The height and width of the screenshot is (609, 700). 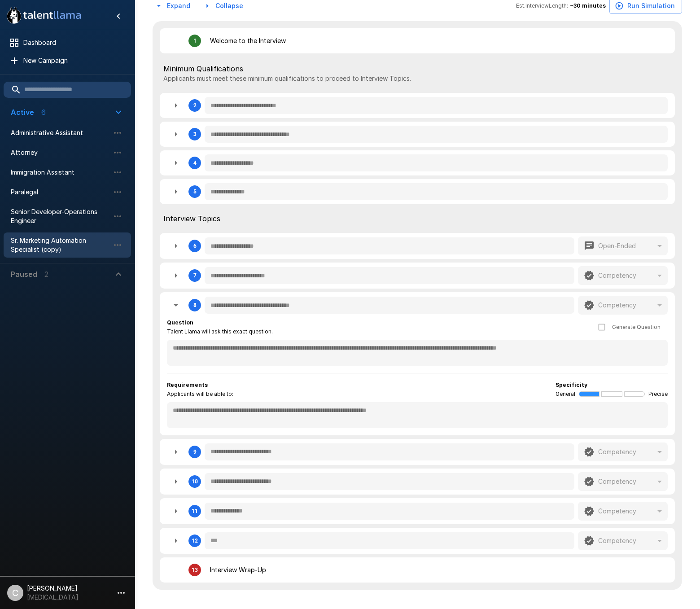 I want to click on span: Applicants will be able to:, so click(x=200, y=394).